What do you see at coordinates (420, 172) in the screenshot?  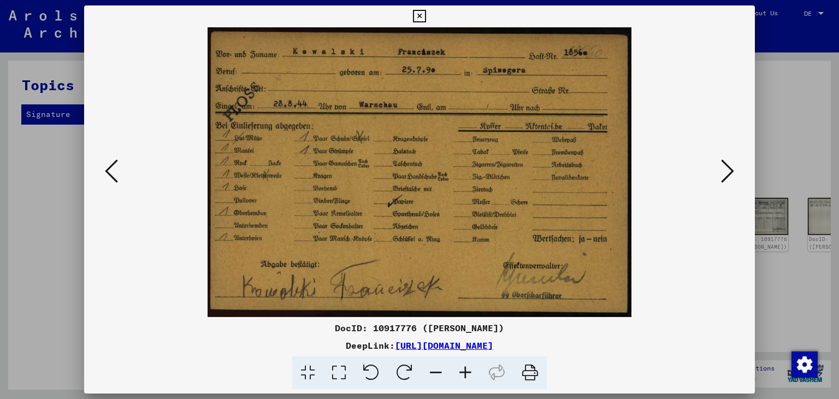 I see `img: 001.jpg` at bounding box center [420, 172].